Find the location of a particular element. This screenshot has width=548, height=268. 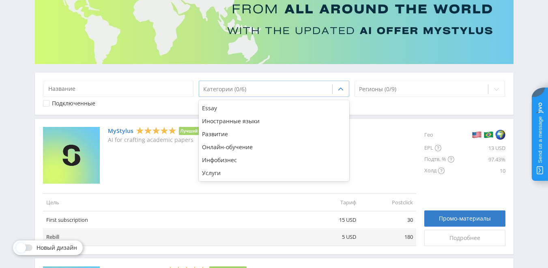

span: Новый дизайн is located at coordinates (57, 248).